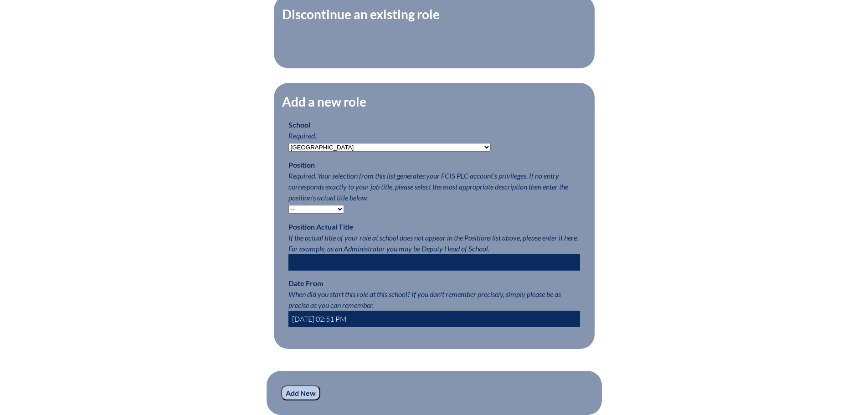 The width and height of the screenshot is (868, 415). Describe the element at coordinates (361, 14) in the screenshot. I see `legend: Discontinue an existing role` at that location.